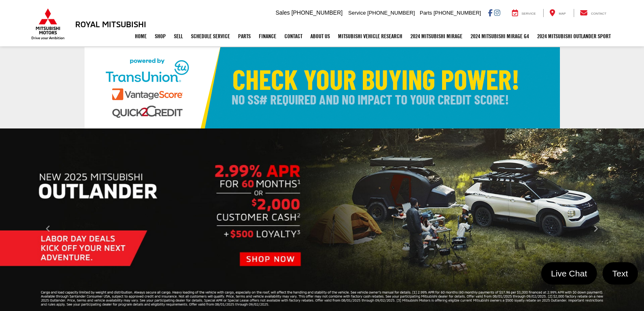 This screenshot has height=311, width=644. What do you see at coordinates (599, 13) in the screenshot?
I see `span: Contact` at bounding box center [599, 13].